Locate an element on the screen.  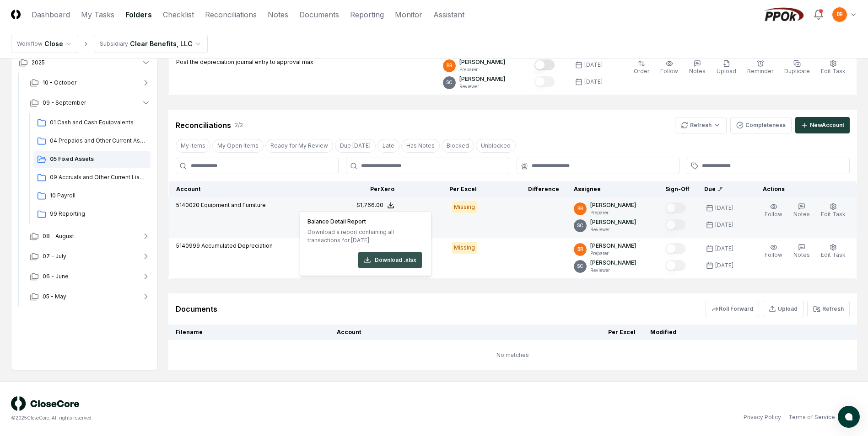
a: Terms of Service is located at coordinates (812, 418).